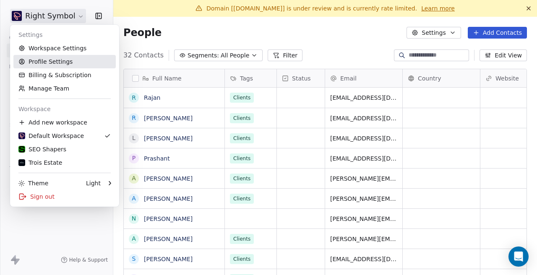  Describe the element at coordinates (65, 89) in the screenshot. I see `a: Manage Team` at that location.